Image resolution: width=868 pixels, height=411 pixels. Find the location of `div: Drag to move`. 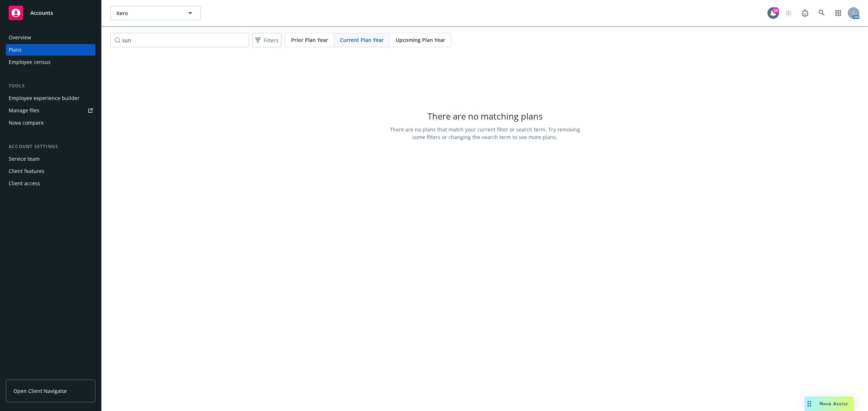

div: Drag to move is located at coordinates (809, 404).